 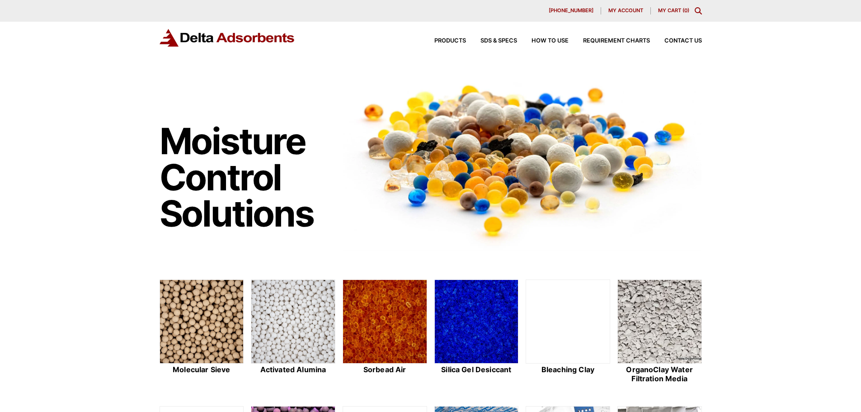 What do you see at coordinates (227, 38) in the screenshot?
I see `img: Delta Adsorbents` at bounding box center [227, 38].